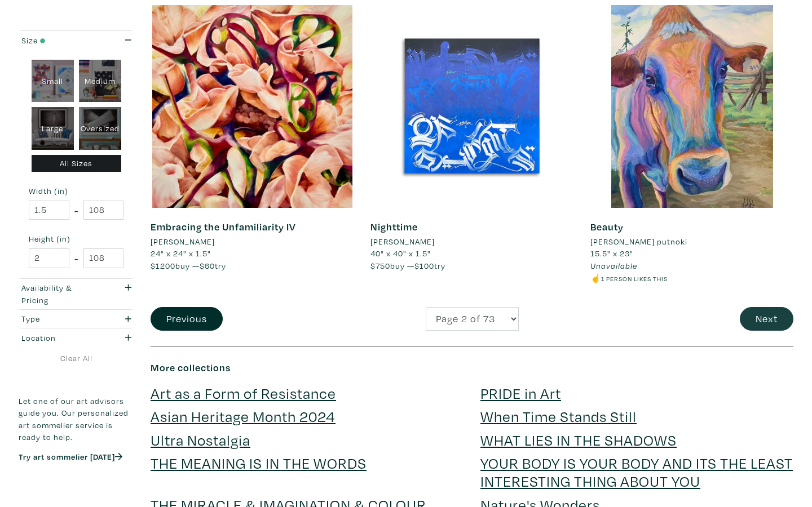 This screenshot has width=812, height=507. I want to click on div: Location, so click(61, 338).